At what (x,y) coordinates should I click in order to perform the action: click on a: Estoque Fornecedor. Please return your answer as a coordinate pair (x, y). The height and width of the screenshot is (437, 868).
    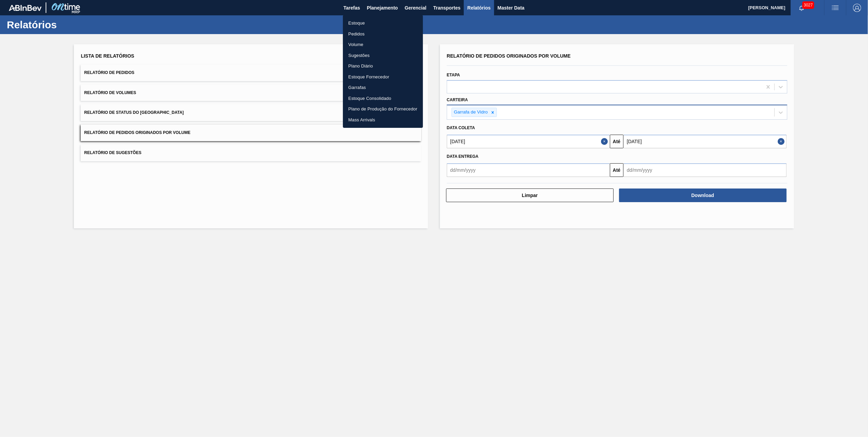
    Looking at the image, I should click on (383, 77).